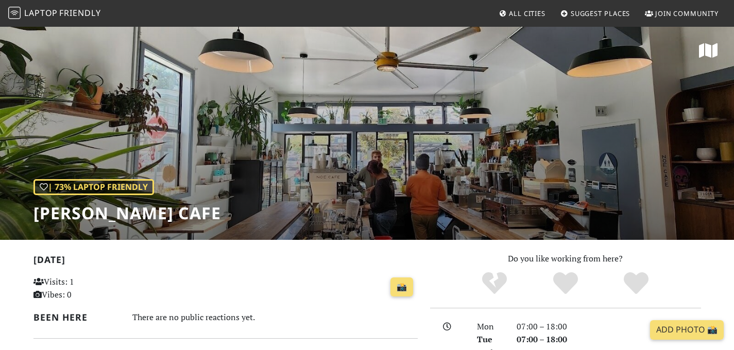 The image size is (734, 350). I want to click on span: Laptop, so click(41, 13).